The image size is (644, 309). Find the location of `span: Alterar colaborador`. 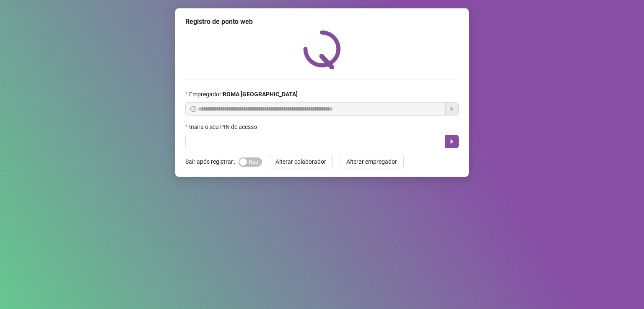

span: Alterar colaborador is located at coordinates (301, 162).